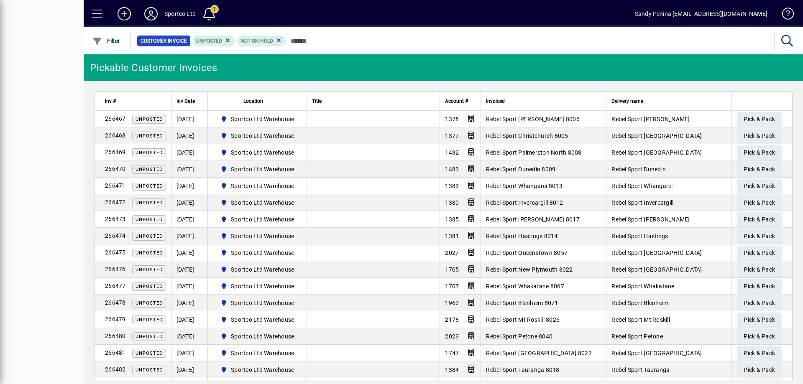 The height and width of the screenshot is (384, 803). What do you see at coordinates (257, 101) in the screenshot?
I see `div: Location` at bounding box center [257, 101].